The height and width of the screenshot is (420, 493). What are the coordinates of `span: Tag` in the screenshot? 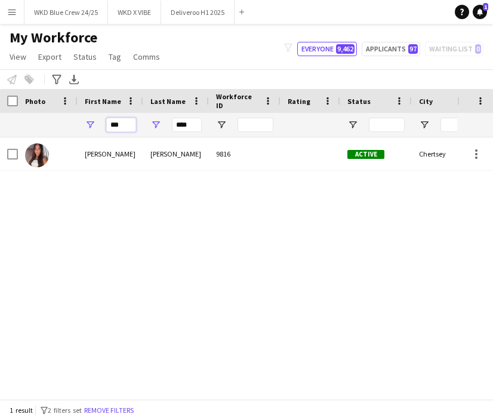 It's located at (115, 57).